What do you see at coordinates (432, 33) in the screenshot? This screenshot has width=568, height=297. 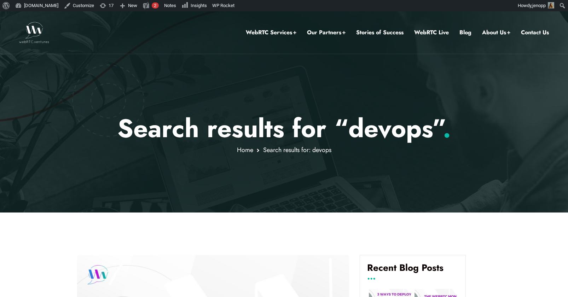 I see `a: WebRTC Live` at bounding box center [432, 33].